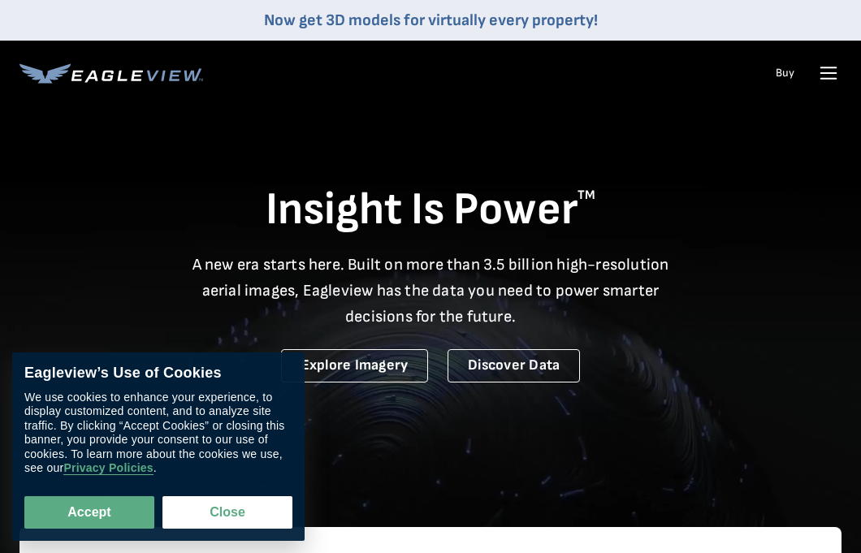  I want to click on p: A new era starts here. Built on more than 3.5 billion high-resolution aerial images, Eagleview ha..., so click(431, 291).